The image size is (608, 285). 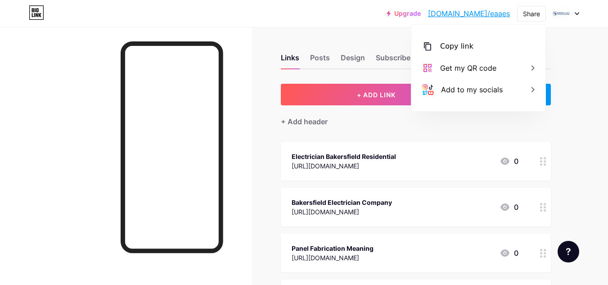 I want to click on div: + Add header, so click(x=304, y=122).